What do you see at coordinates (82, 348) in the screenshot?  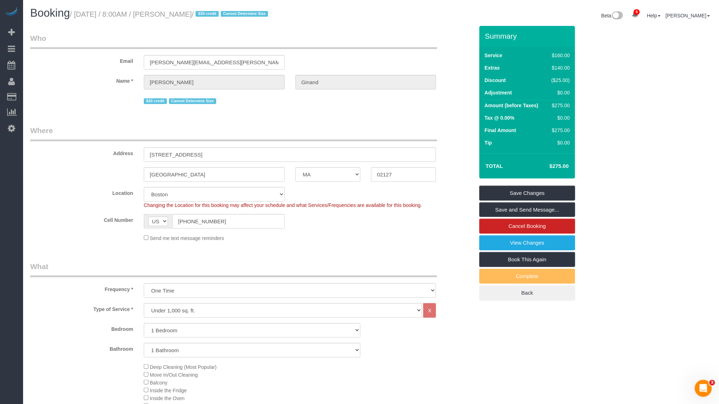 I see `label: Bathroom` at bounding box center [82, 348].